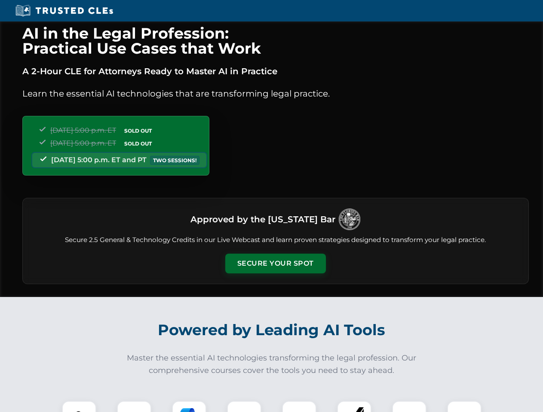  What do you see at coordinates (349, 220) in the screenshot?
I see `img: Logo` at bounding box center [349, 220].